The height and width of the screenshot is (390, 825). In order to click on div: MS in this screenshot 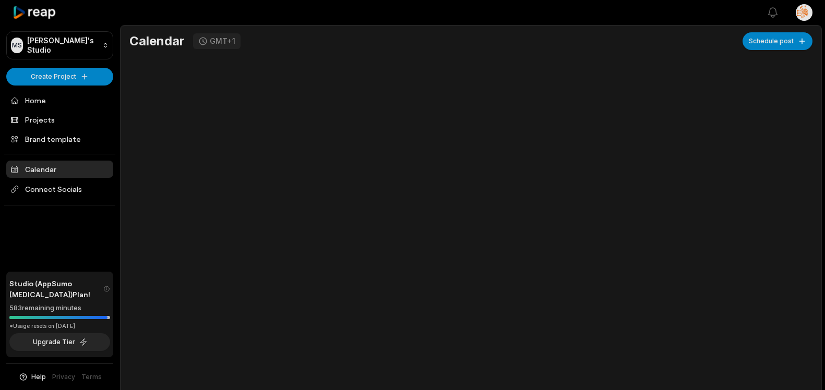, I will do `click(17, 45)`.